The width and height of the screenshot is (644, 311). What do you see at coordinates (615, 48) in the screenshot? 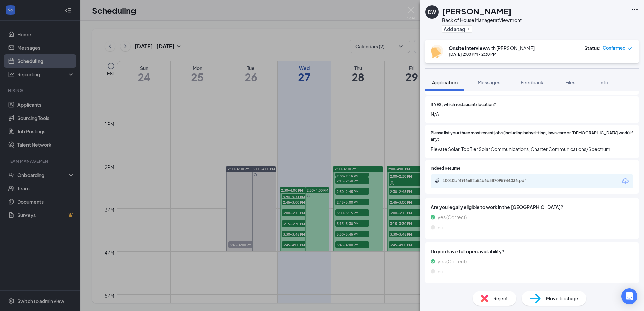
I see `span: Confirmed` at bounding box center [615, 48].